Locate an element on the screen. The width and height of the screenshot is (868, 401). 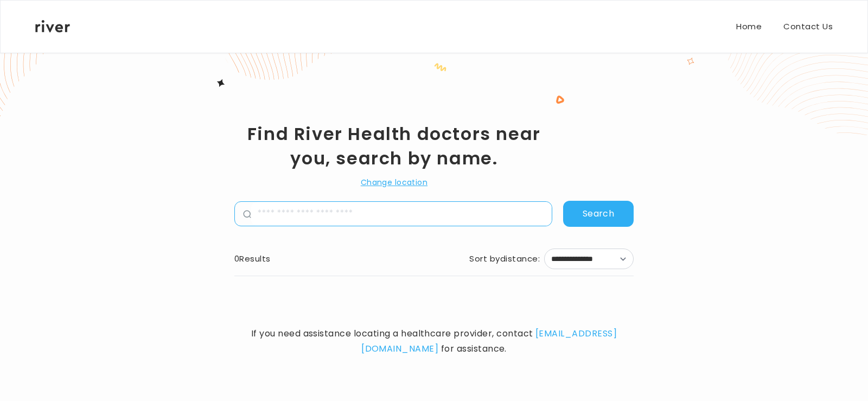
input: name is located at coordinates (401, 214).